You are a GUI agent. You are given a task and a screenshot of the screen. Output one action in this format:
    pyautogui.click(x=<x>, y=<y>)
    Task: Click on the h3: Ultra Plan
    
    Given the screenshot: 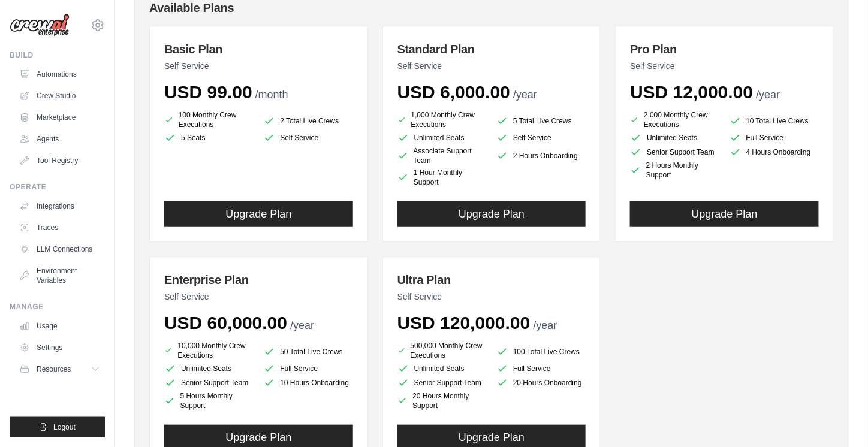 What is the action you would take?
    pyautogui.click(x=492, y=280)
    